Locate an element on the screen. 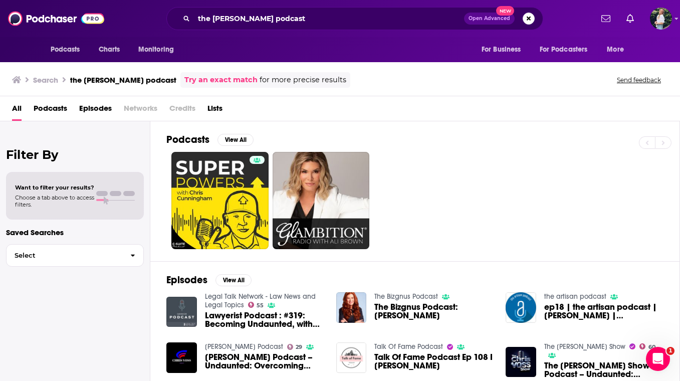 The width and height of the screenshot is (680, 381). a: Podchaser - Follow, Share and Rate Podcasts is located at coordinates (56, 19).